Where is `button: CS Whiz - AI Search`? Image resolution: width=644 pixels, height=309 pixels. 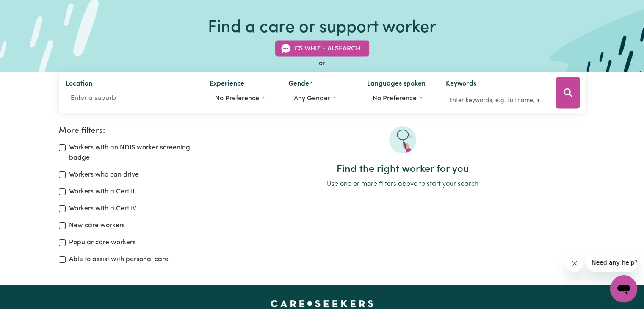 button: CS Whiz - AI Search is located at coordinates (322, 49).